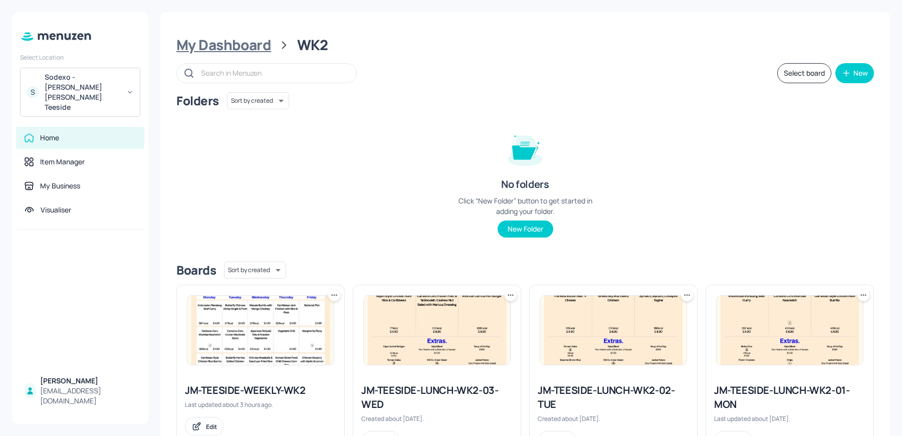 Image resolution: width=902 pixels, height=436 pixels. I want to click on button: New, so click(854, 73).